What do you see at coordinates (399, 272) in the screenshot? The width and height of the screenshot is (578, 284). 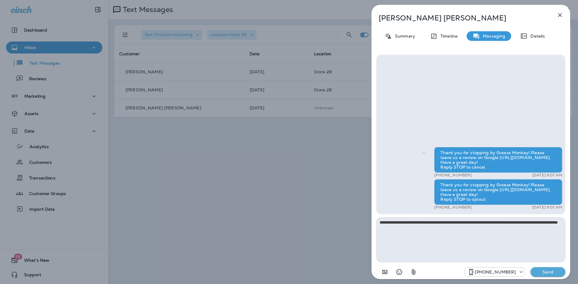 I see `button: Select an emoji` at bounding box center [399, 272].